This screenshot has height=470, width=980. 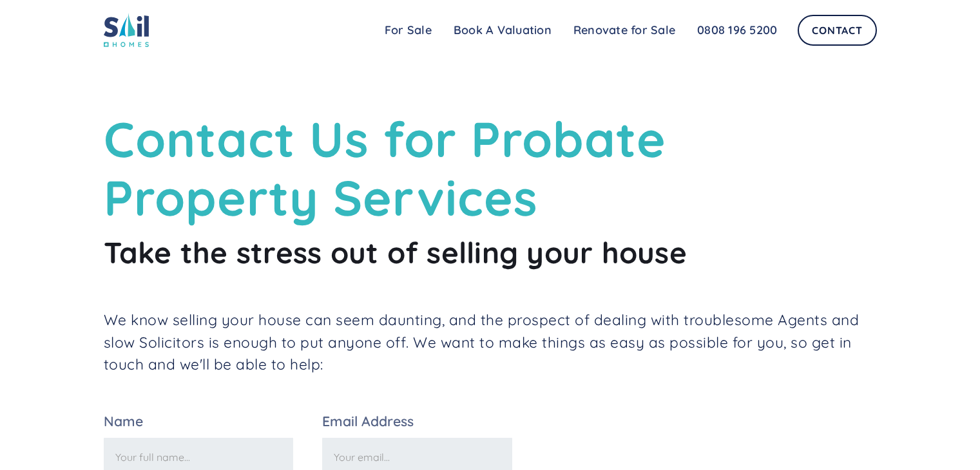 What do you see at coordinates (417, 421) in the screenshot?
I see `label: Email Address` at bounding box center [417, 421].